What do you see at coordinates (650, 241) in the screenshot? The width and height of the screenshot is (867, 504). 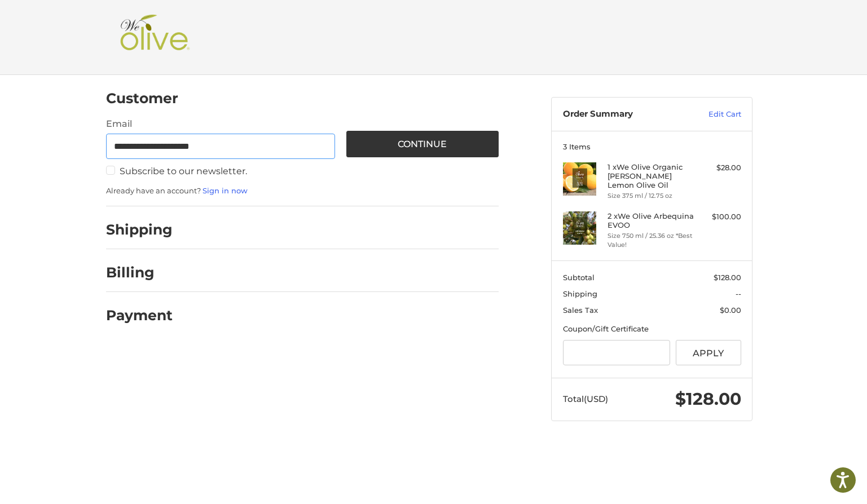 I see `li: Size 750 ml / 25.36 oz *Best Value!` at bounding box center [650, 241].